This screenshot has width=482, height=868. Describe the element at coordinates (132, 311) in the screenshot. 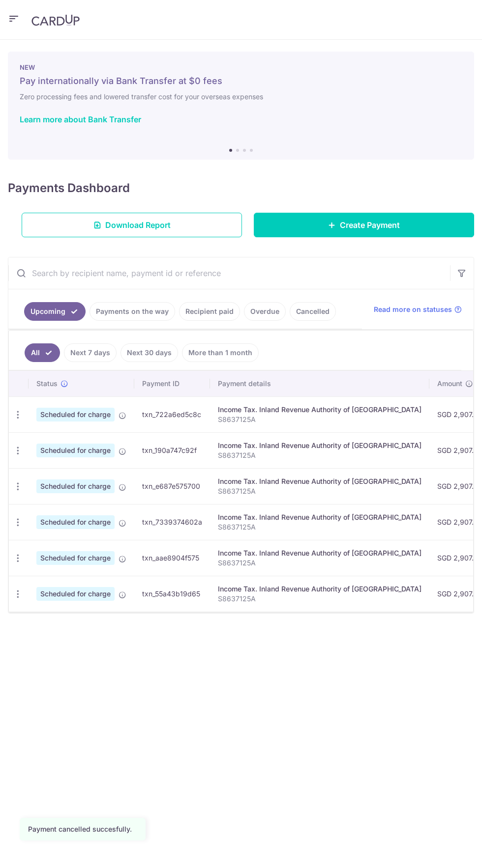

I see `a: Payments on the way` at that location.